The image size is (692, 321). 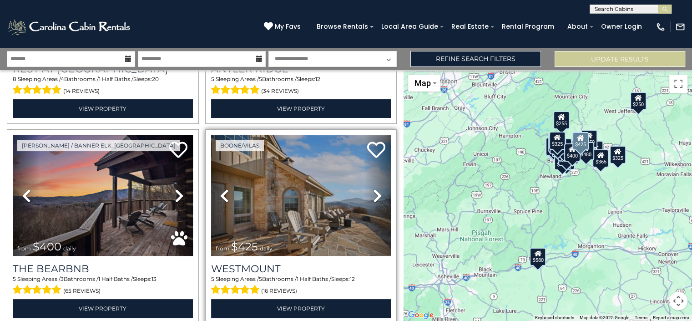 What do you see at coordinates (641, 317) in the screenshot?
I see `a: Terms (opens in new tab)` at bounding box center [641, 317].